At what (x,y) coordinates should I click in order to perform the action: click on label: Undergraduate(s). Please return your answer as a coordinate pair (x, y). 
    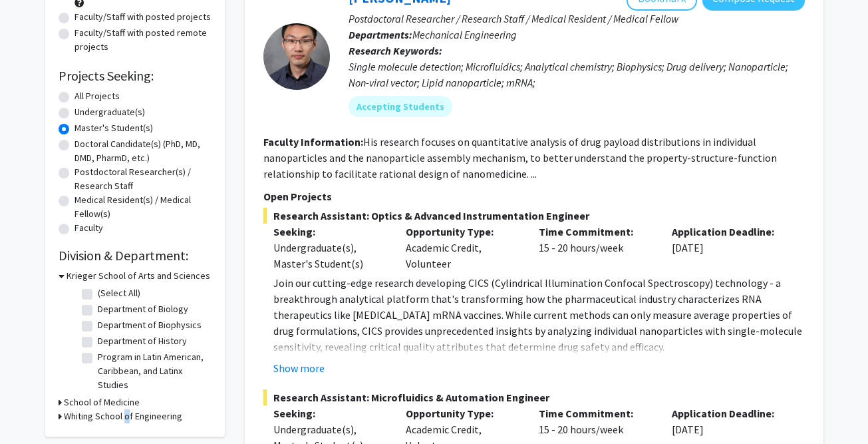
    Looking at the image, I should click on (109, 112).